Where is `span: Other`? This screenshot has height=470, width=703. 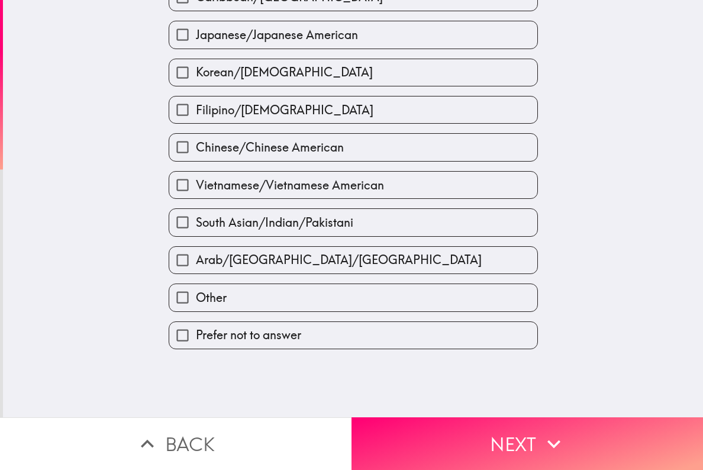
span: Other is located at coordinates (211, 298).